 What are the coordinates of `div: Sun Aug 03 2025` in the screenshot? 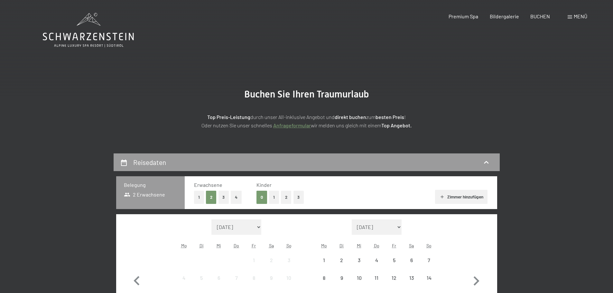 It's located at (289, 260).